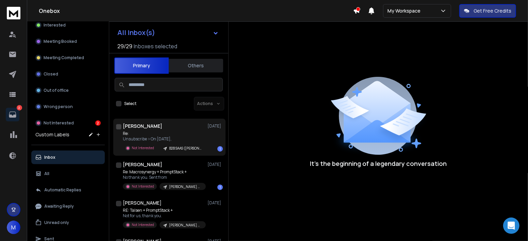 The height and width of the screenshot is (241, 528). What do you see at coordinates (14, 228) in the screenshot?
I see `button: M` at bounding box center [14, 228].